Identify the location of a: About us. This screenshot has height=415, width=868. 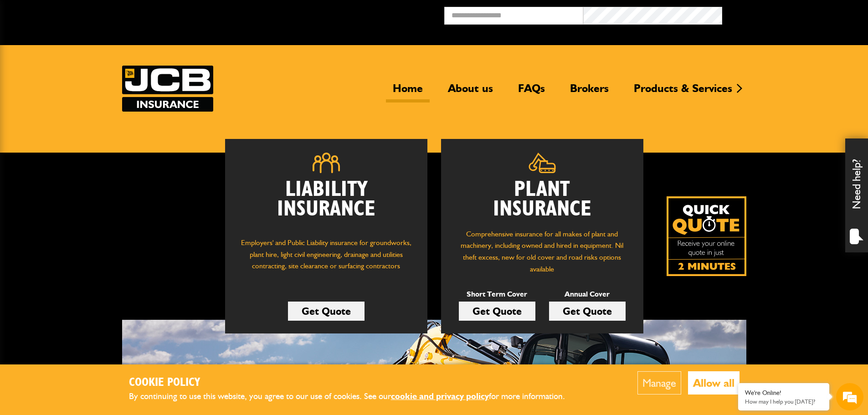
(471, 92).